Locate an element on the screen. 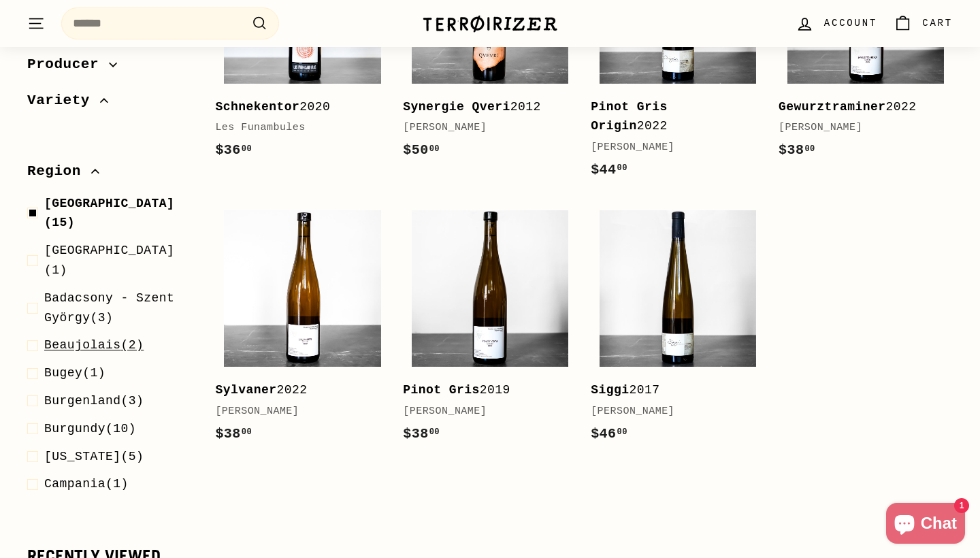 The height and width of the screenshot is (558, 980). span: Cart is located at coordinates (937, 23).